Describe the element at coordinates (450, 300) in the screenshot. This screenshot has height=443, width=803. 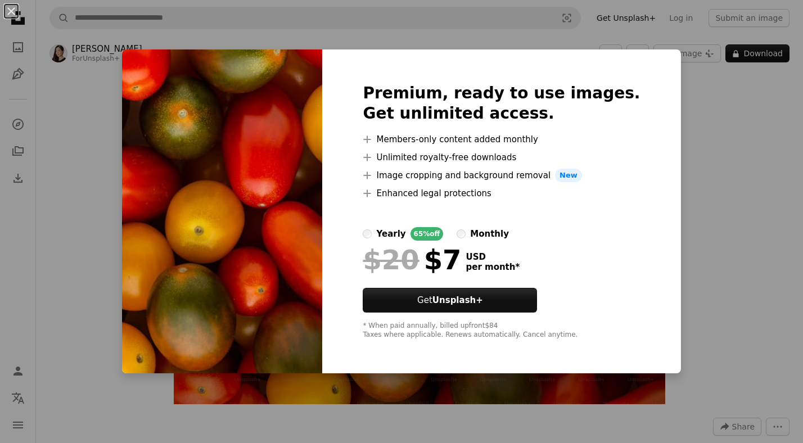
I see `button: GetUnsplash+` at that location.